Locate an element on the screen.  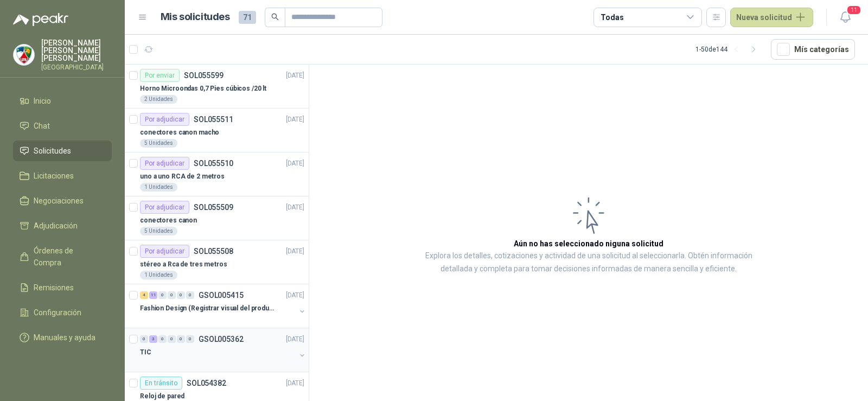
span: Órdenes de Compra is located at coordinates (67, 257).